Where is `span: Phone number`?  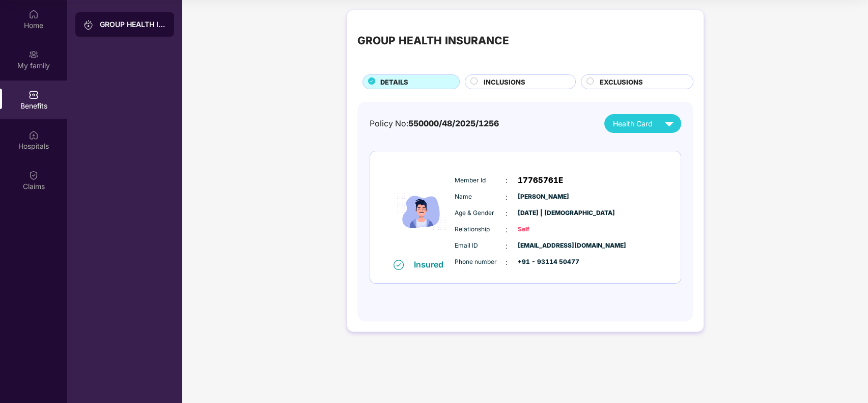
span: Phone number is located at coordinates (480, 262).